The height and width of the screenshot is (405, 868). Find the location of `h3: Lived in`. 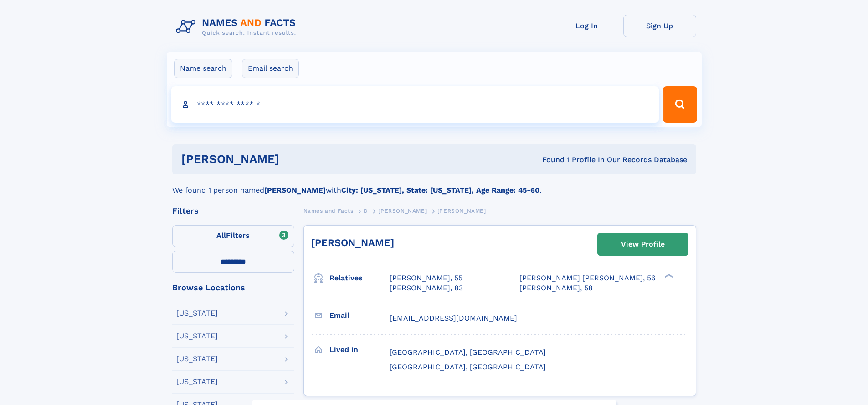

h3: Lived in is located at coordinates (359, 350).